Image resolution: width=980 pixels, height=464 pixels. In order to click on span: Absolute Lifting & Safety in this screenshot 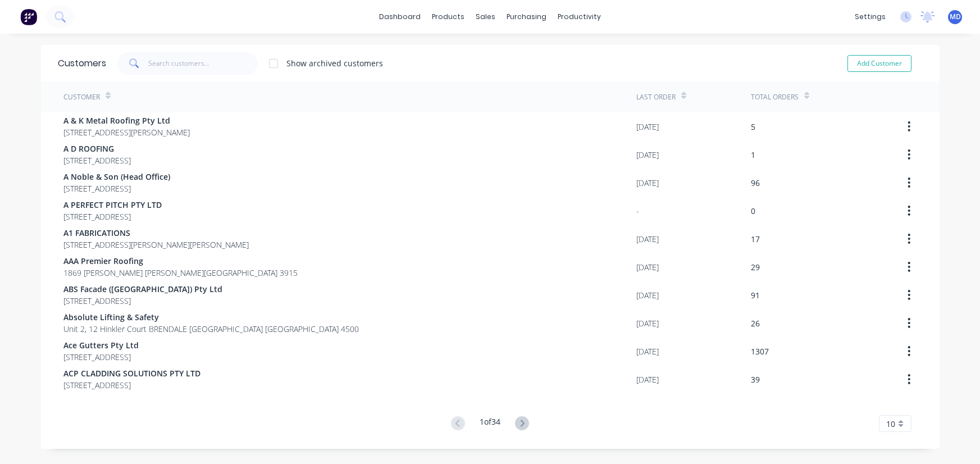, I will do `click(211, 317)`.